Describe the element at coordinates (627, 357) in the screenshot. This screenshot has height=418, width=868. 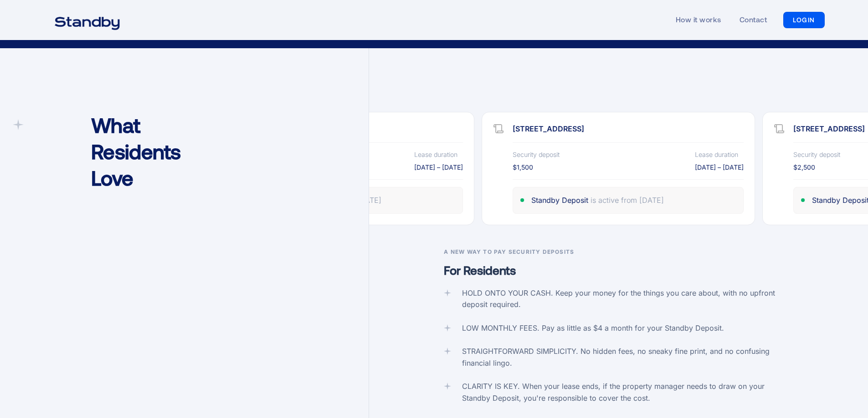
I see `div: STRAIGHTFORWARD SIMPLICITY. No hidden fees, no sneaky fine print, and no confusing financial lingo.` at that location.